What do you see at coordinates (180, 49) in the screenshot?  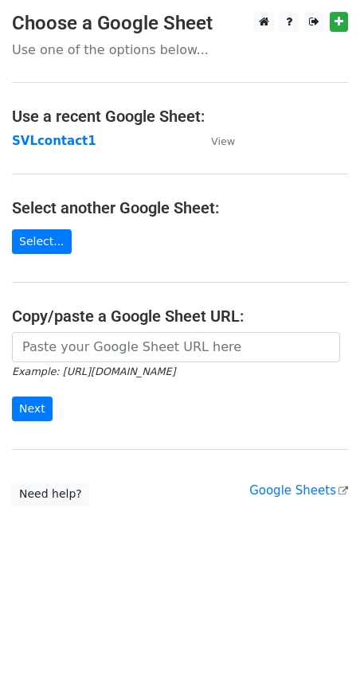 I see `p: Use one of the options below...` at bounding box center [180, 49].